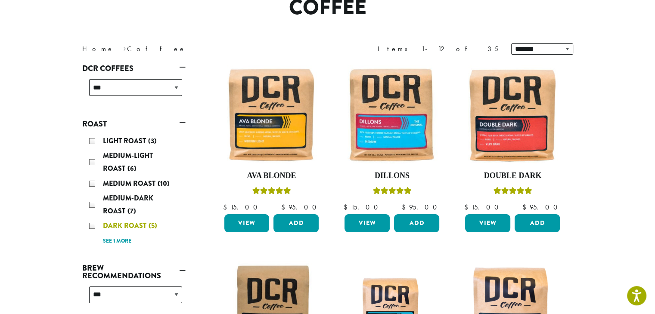 Image resolution: width=655 pixels, height=314 pixels. What do you see at coordinates (153, 226) in the screenshot?
I see `span: (5)` at bounding box center [153, 226].